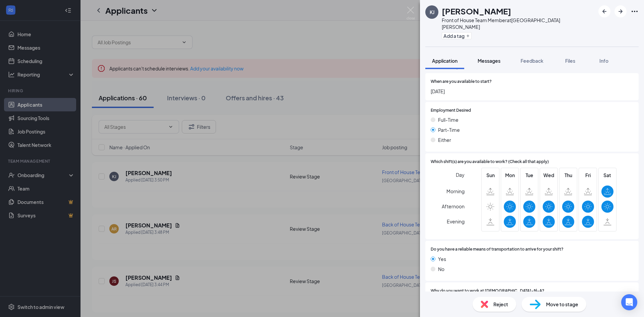 This screenshot has height=317, width=644. Describe the element at coordinates (460, 175) in the screenshot. I see `span: Day` at that location.